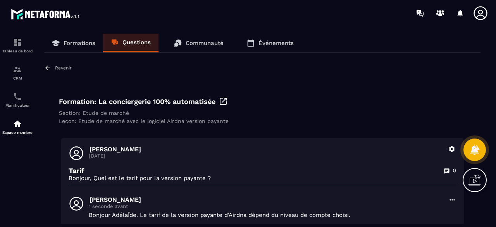  Describe the element at coordinates (199, 43) in the screenshot. I see `a: Communauté` at that location.